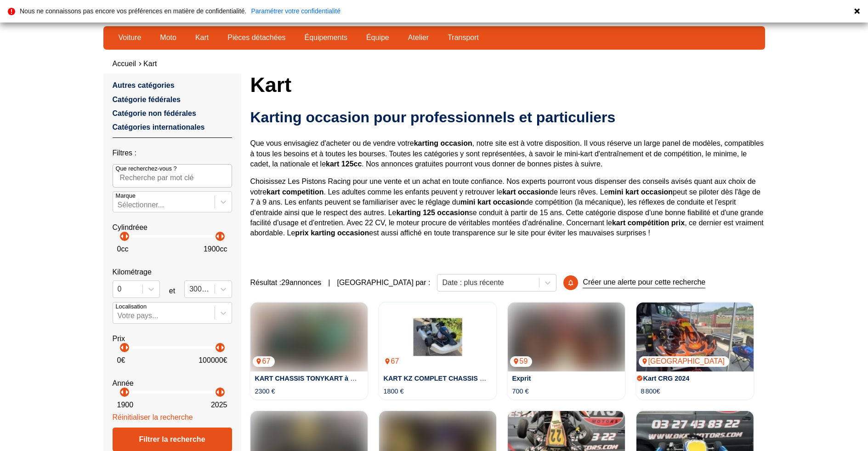  What do you see at coordinates (521, 392) in the screenshot?
I see `p: 700 €` at bounding box center [521, 392].